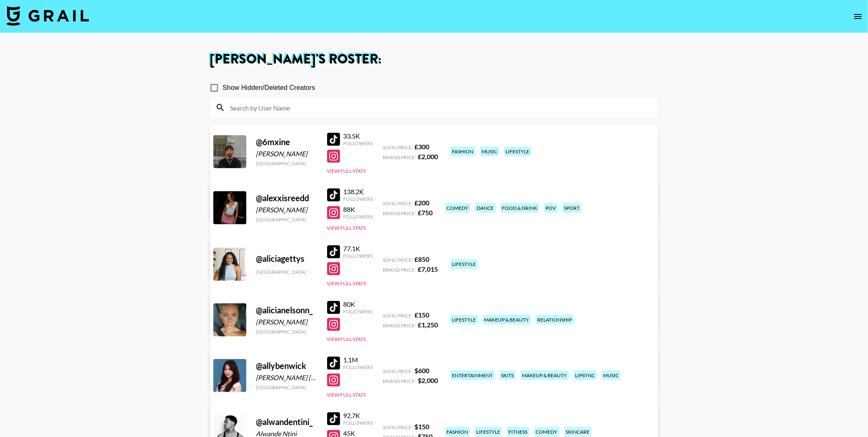  I want to click on img: Grail Talent, so click(48, 15).